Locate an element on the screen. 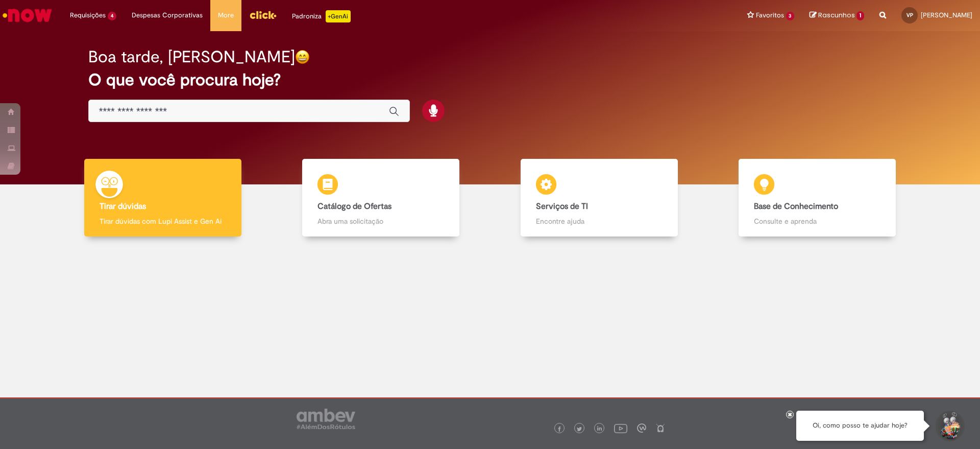 The height and width of the screenshot is (449, 980). span: 3 is located at coordinates (790, 16).